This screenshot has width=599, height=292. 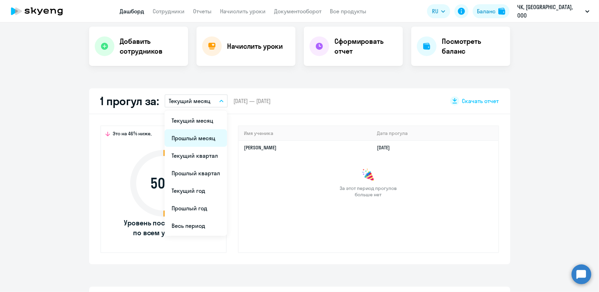 What do you see at coordinates (203, 11) in the screenshot?
I see `a: Отчеты` at bounding box center [203, 11].